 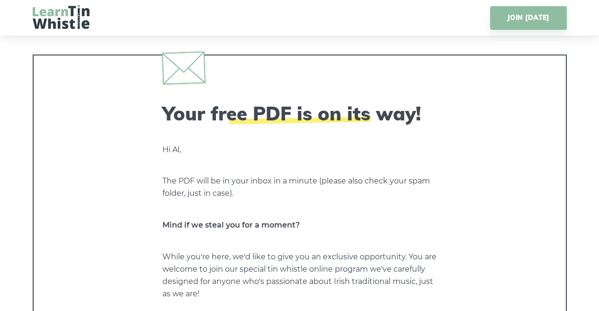 I want to click on img: envelope.svg, so click(x=183, y=68).